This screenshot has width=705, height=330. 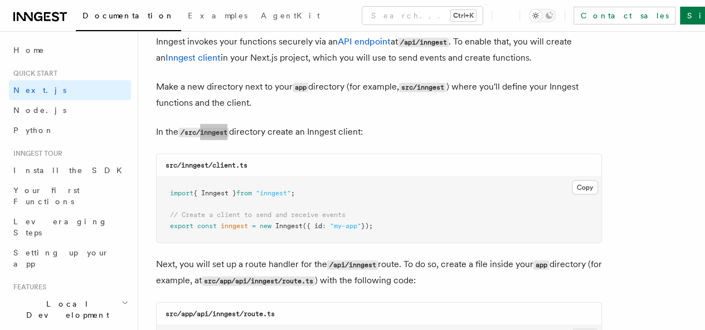 I want to click on span: AgentKit, so click(x=290, y=16).